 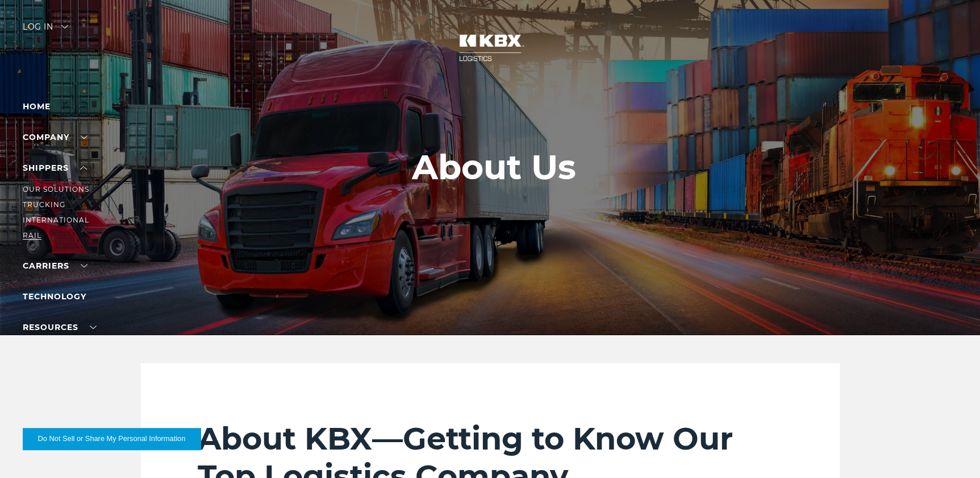 What do you see at coordinates (55, 168) in the screenshot?
I see `a: SHIPPERS` at bounding box center [55, 168].